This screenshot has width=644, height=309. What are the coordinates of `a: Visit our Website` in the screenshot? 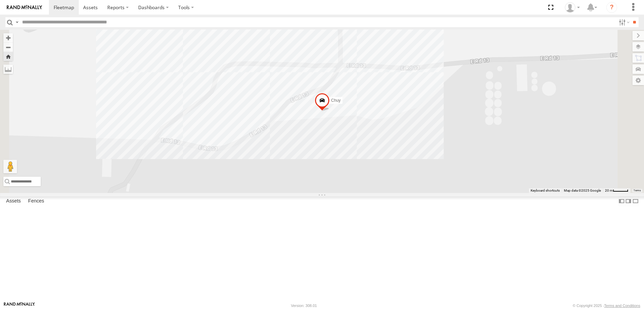 It's located at (19, 306).